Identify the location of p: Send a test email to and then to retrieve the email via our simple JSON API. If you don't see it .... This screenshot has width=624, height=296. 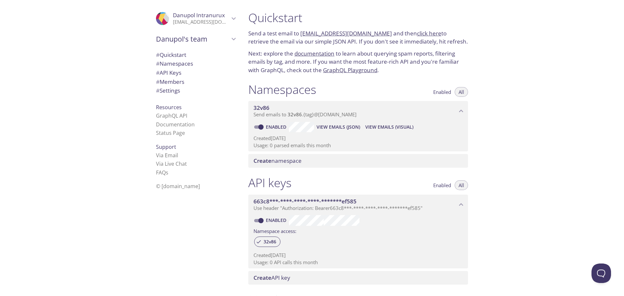
(358, 37).